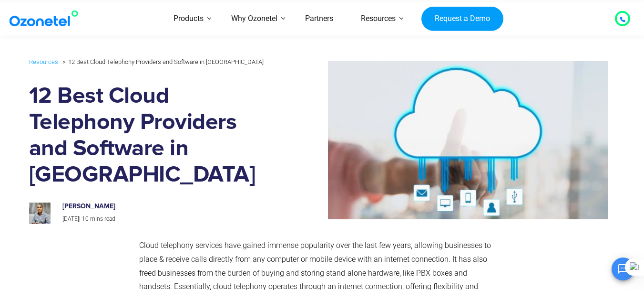 This screenshot has height=290, width=644. What do you see at coordinates (189, 18) in the screenshot?
I see `a: Products` at bounding box center [189, 18].